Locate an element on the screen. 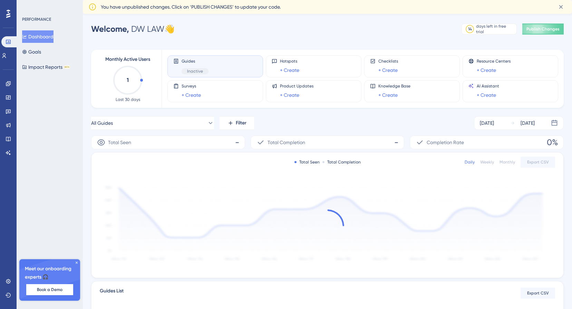 This screenshot has height=309, width=572. span: Welcome, is located at coordinates (110, 29).